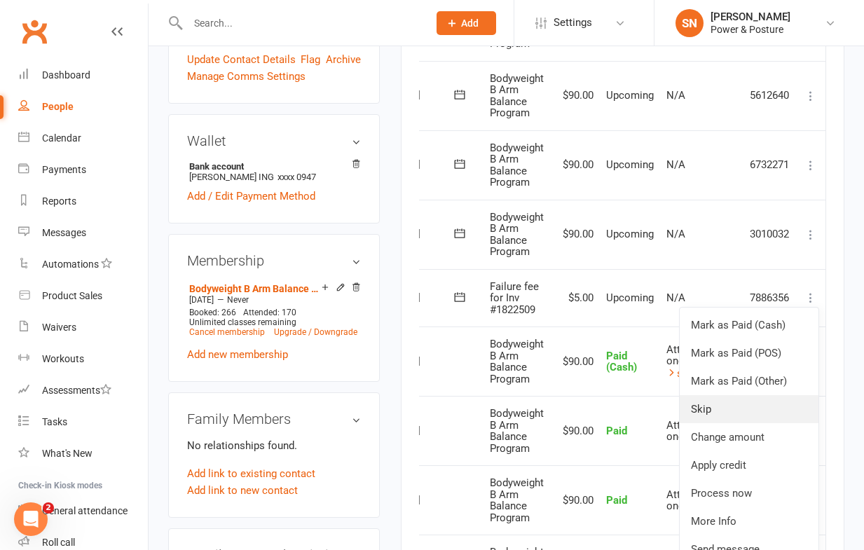  Describe the element at coordinates (55, 422) in the screenshot. I see `div: Tasks` at that location.